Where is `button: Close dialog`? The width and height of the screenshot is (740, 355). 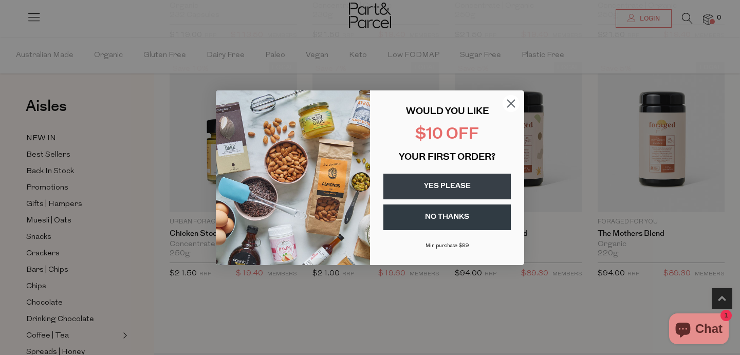
button: Close dialog is located at coordinates (511, 103).